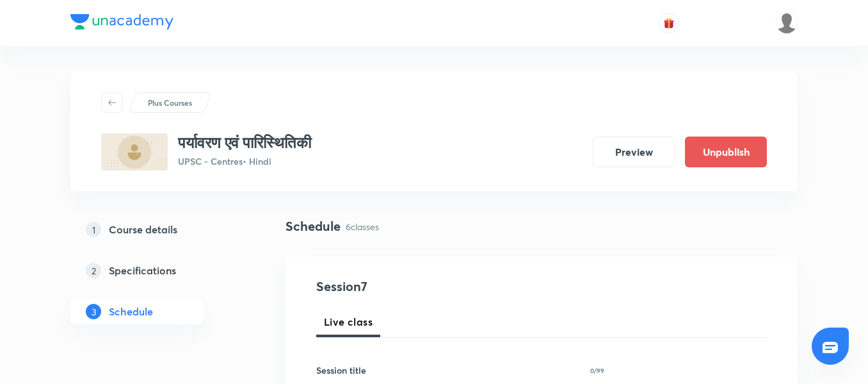 The width and height of the screenshot is (868, 384). What do you see at coordinates (634, 152) in the screenshot?
I see `button: Preview` at bounding box center [634, 152].